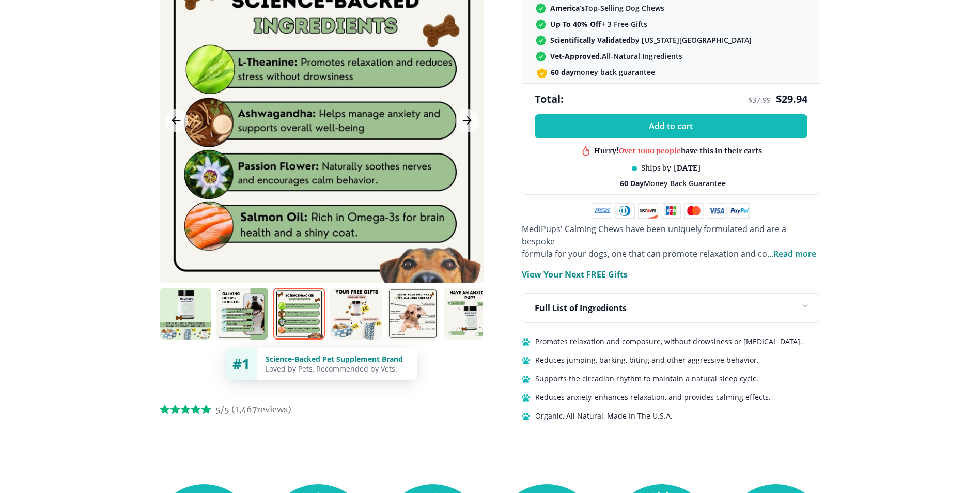 The height and width of the screenshot is (493, 980). What do you see at coordinates (591, 40) in the screenshot?
I see `strong: Scientifically Validated` at bounding box center [591, 40].